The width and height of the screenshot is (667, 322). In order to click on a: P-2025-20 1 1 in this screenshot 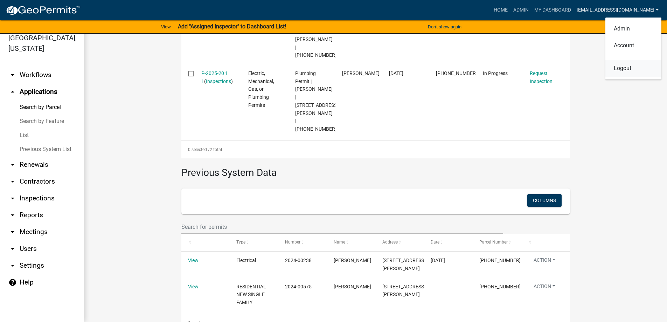, I will do `click(215, 77)`.